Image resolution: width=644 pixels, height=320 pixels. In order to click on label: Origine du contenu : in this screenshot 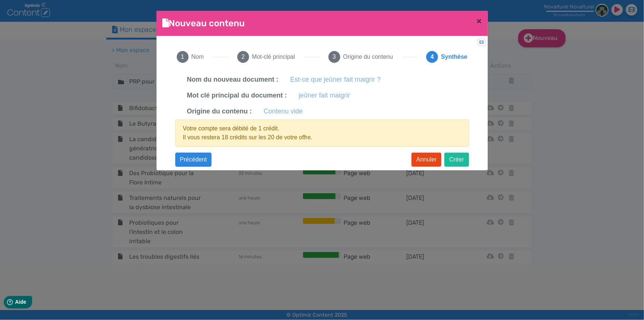, I will do `click(220, 111)`.